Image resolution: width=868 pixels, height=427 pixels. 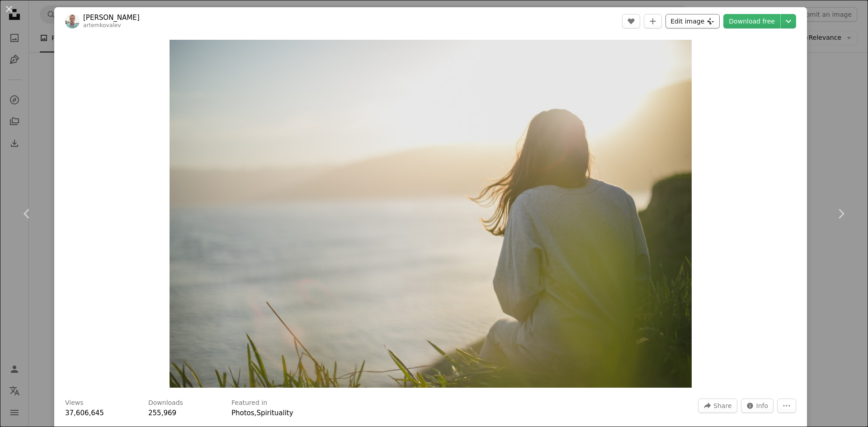 What do you see at coordinates (631, 21) in the screenshot?
I see `button: Like` at bounding box center [631, 21].